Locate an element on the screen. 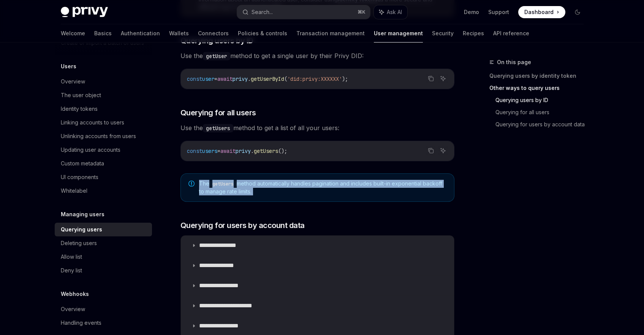  a: Custom metadata is located at coordinates (103, 164).